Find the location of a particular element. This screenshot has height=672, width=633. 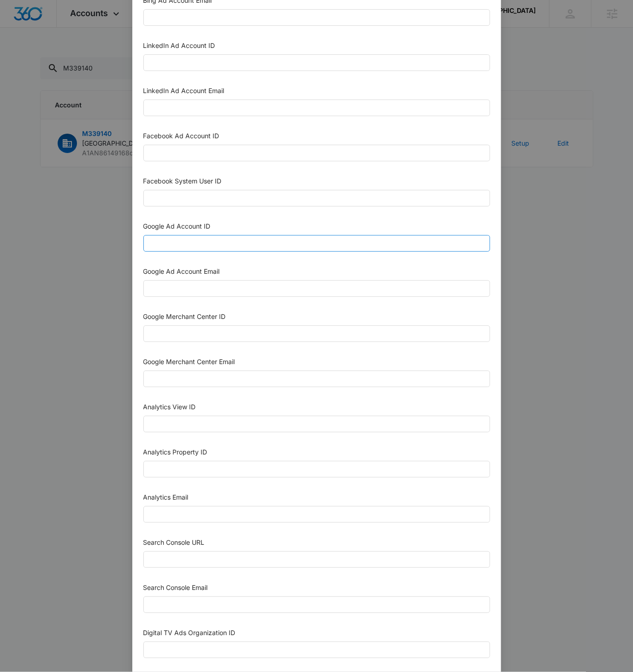

input: Analytics Email is located at coordinates (316, 515).